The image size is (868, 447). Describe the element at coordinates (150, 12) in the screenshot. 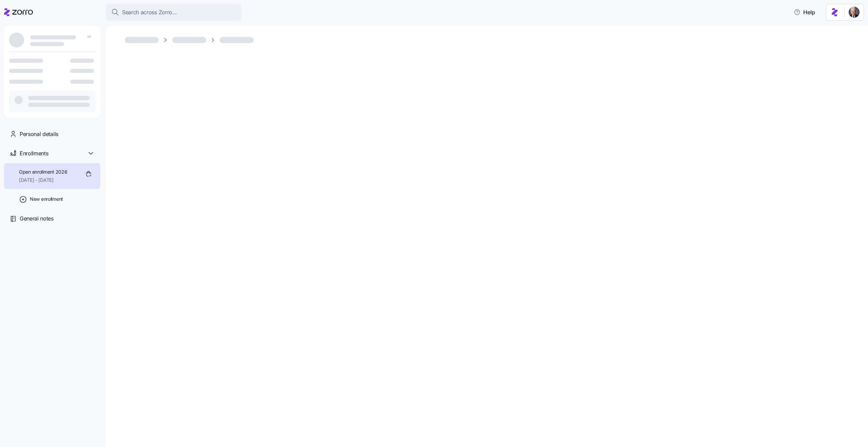

I see `span: Search across Zorro...` at that location.